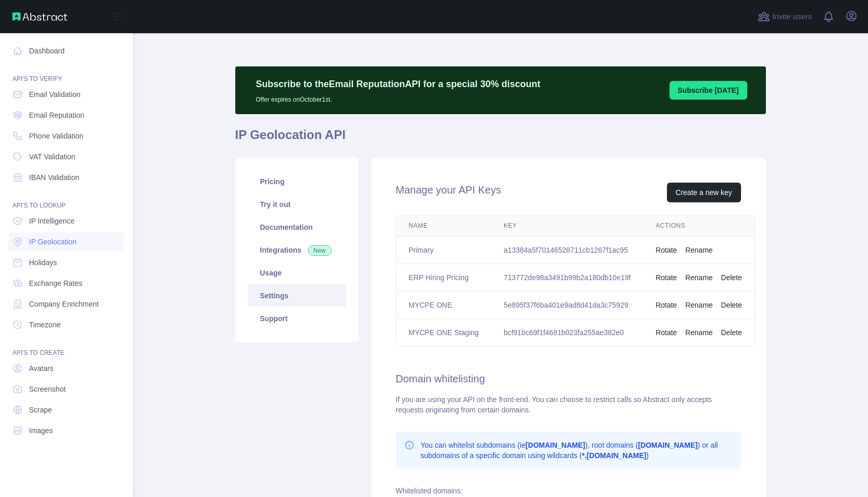 This screenshot has height=497, width=868. I want to click on td: Primary, so click(444, 250).